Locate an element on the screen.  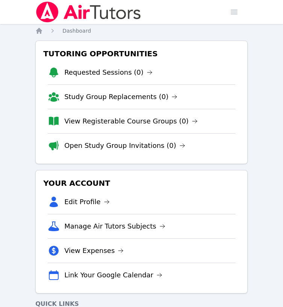
nav: Breadcrumb is located at coordinates (141, 31).